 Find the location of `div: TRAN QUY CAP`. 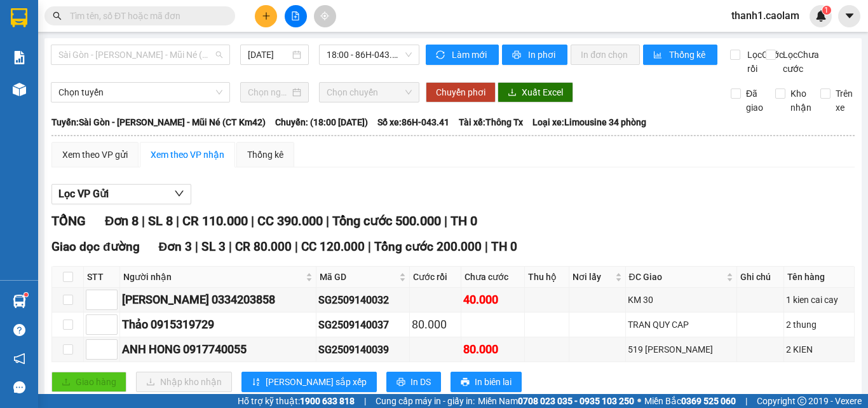

div: TRAN QUY CAP is located at coordinates (681, 324).